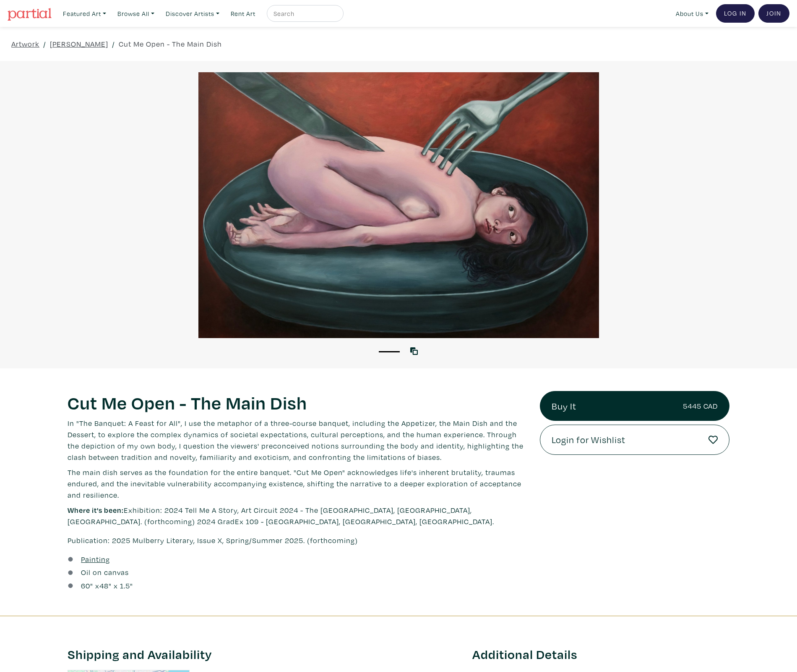 This screenshot has width=797, height=672. Describe the element at coordinates (736, 13) in the screenshot. I see `a: Log In` at that location.